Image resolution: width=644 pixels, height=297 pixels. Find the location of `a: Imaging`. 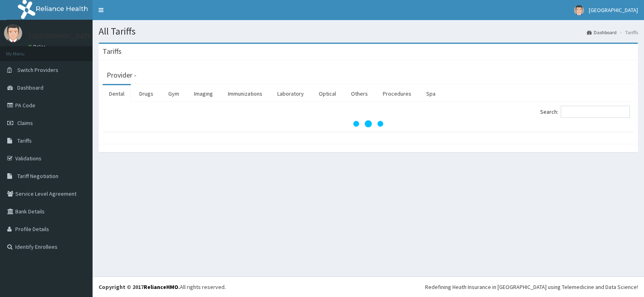

a: Imaging is located at coordinates (203, 94).